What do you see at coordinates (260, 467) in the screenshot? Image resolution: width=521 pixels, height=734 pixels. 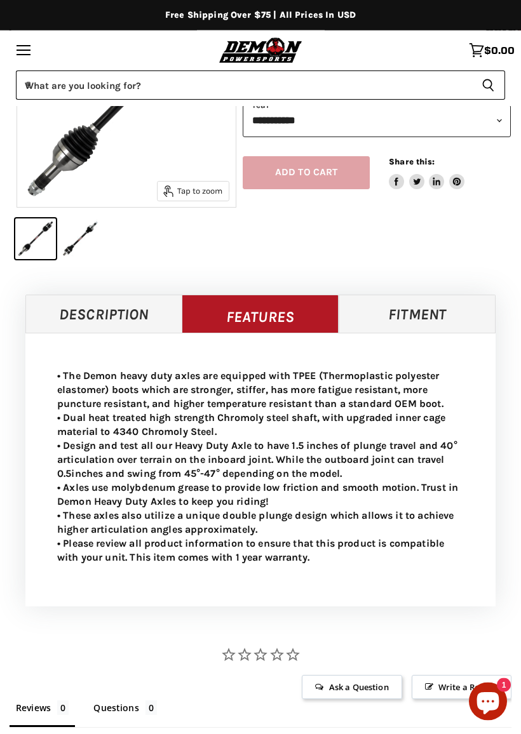 I see `p: • The Demon heavy duty axles are equipped with TPEE (Thermoplastic polyester elastomer) boots whi...` at bounding box center [260, 467].